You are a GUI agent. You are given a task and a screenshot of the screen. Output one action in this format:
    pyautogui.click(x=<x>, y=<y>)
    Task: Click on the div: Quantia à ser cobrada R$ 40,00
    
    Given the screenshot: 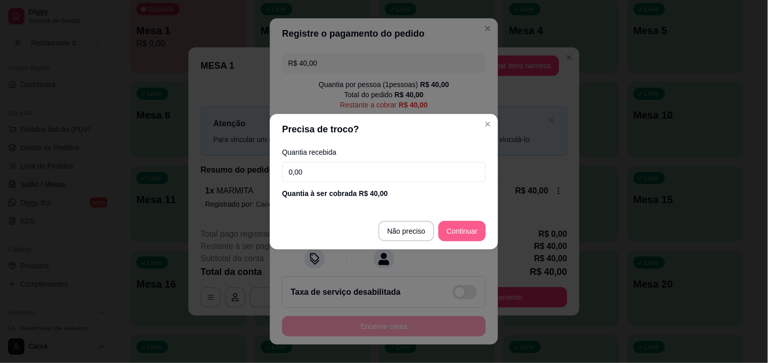 What is the action you would take?
    pyautogui.click(x=384, y=194)
    